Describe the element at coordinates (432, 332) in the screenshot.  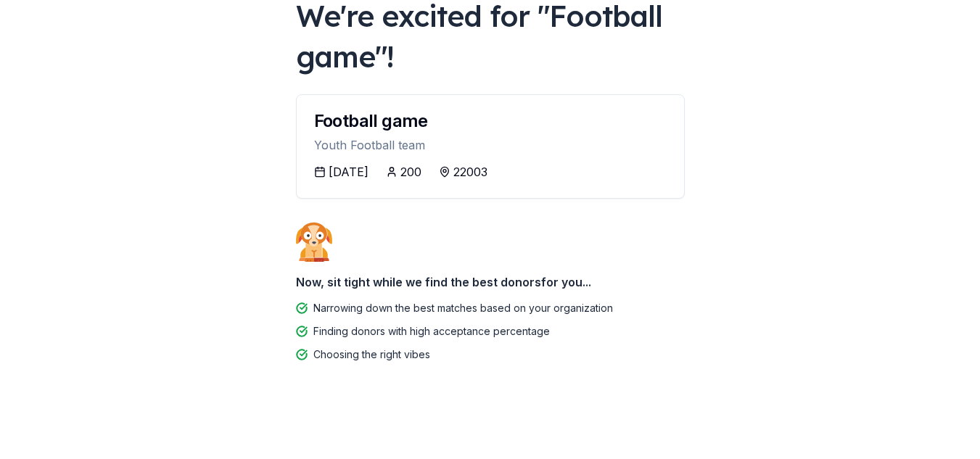
I see `div: Finding donors with high acceptance percentage` at that location.